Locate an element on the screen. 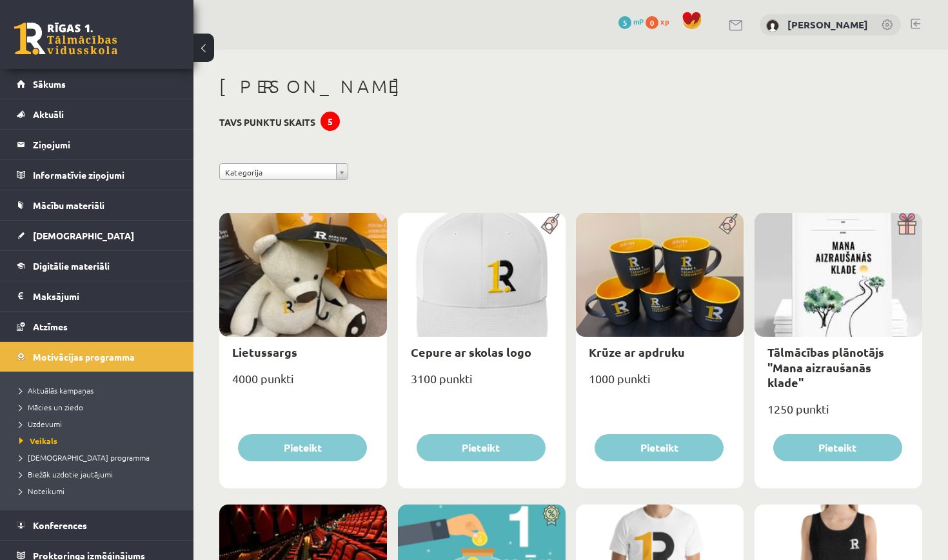  a: Lietussargs is located at coordinates (264, 351).